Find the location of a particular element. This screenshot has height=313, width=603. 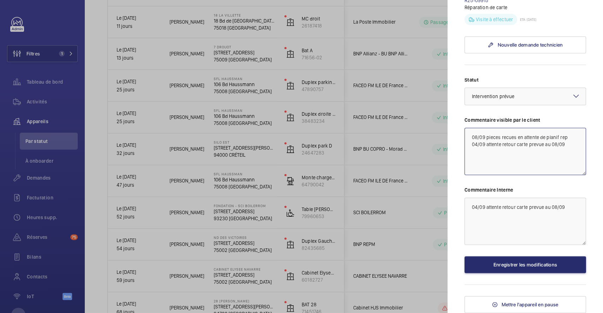

label: Commentaire visible par le client is located at coordinates (525, 120).